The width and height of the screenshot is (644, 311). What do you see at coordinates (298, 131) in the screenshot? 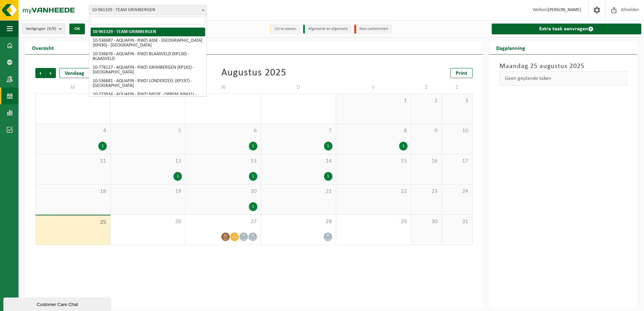
I see `span: 7` at bounding box center [298, 131].